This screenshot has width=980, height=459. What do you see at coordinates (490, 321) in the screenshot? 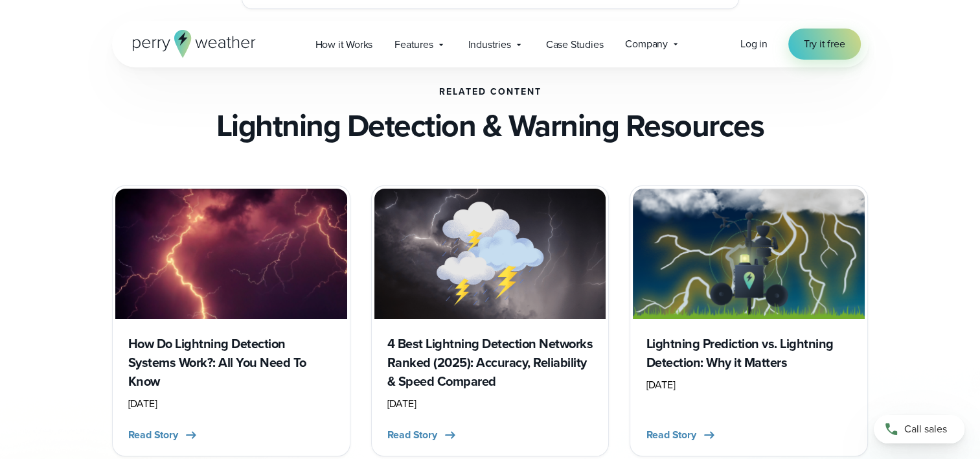
I see `a: Lightning Detection Networks Ranked 4 Best Lightning Detection Networks Ranked (2025): Accuracy, ...` at bounding box center [490, 321].